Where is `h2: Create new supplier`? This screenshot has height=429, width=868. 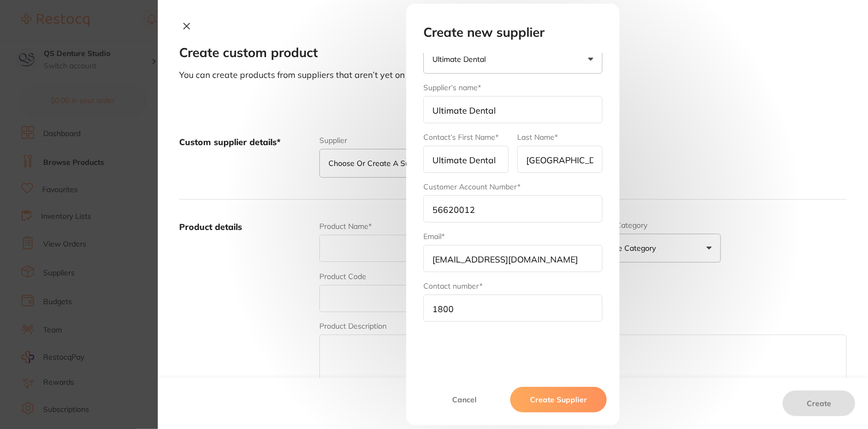 h2: Create new supplier is located at coordinates (513, 33).